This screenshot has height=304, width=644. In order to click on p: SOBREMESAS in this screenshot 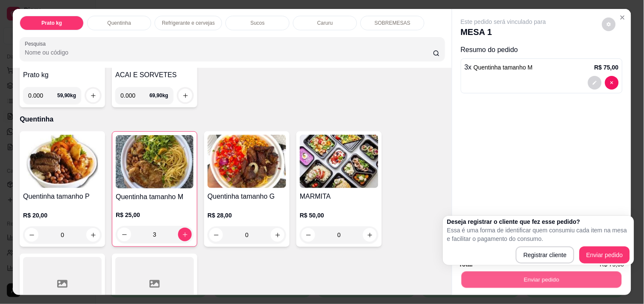, I will do `click(392, 23)`.